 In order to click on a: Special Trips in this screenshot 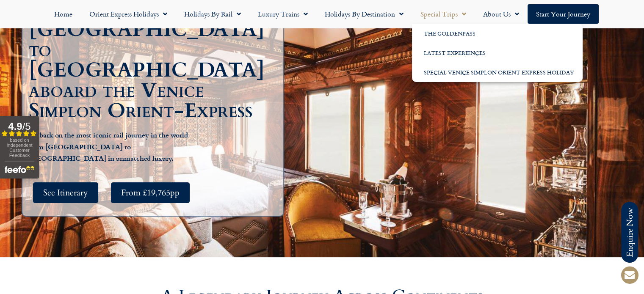, I will do `click(443, 14)`.